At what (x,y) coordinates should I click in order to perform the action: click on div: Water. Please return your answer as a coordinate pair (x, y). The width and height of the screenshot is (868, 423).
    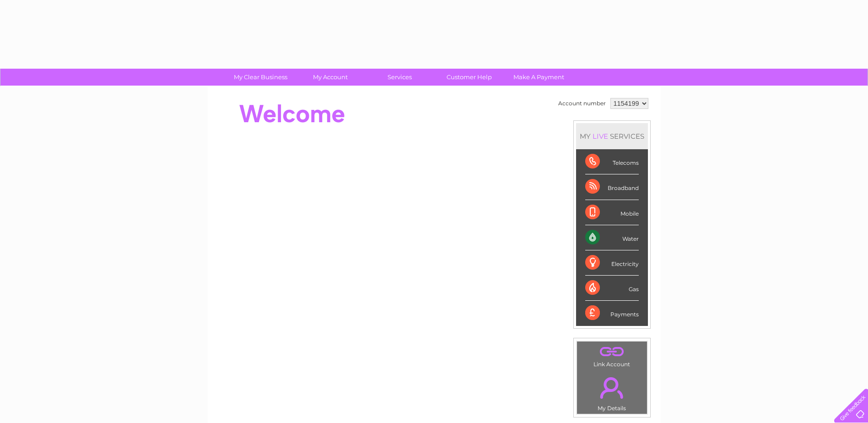
    Looking at the image, I should click on (612, 238).